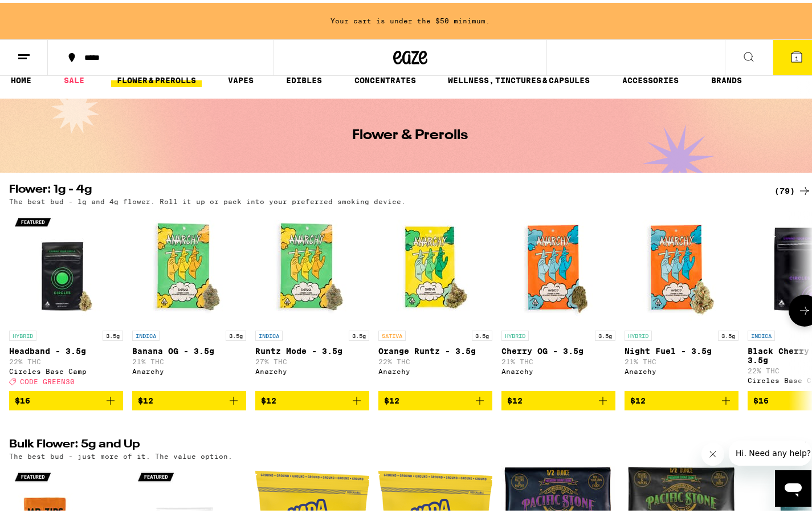 Image resolution: width=812 pixels, height=513 pixels. I want to click on a: ACCESSORIES, so click(650, 78).